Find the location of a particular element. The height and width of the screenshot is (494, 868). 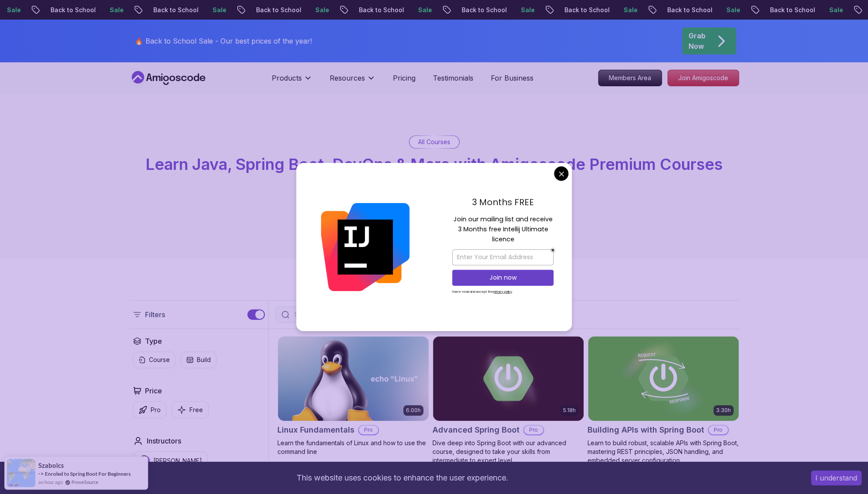

button: Free is located at coordinates (190, 410).